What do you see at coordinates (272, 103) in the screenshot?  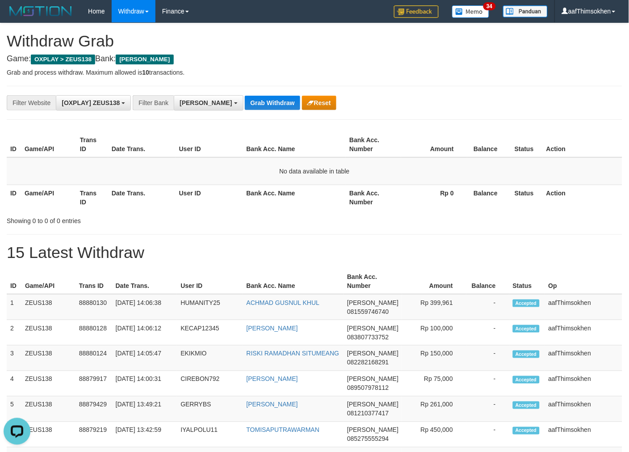 I see `button: Grab Withdraw` at bounding box center [272, 103].